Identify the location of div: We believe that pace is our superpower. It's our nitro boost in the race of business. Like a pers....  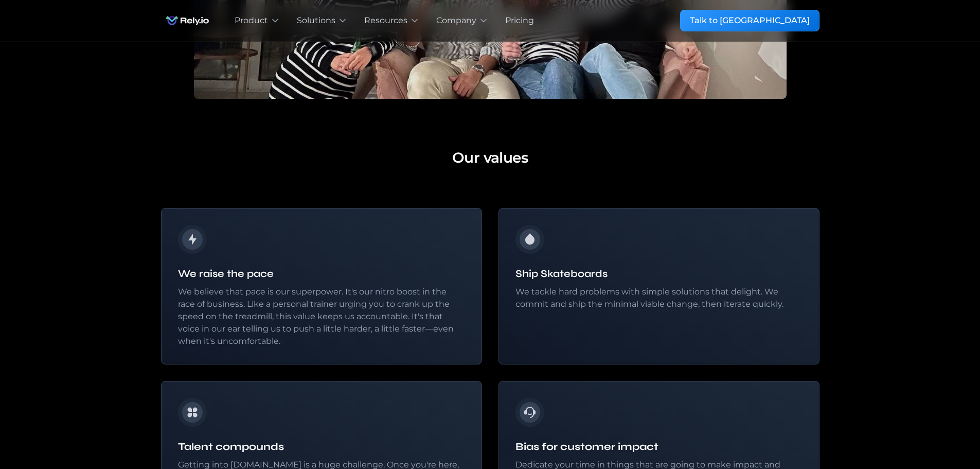
(321, 317).